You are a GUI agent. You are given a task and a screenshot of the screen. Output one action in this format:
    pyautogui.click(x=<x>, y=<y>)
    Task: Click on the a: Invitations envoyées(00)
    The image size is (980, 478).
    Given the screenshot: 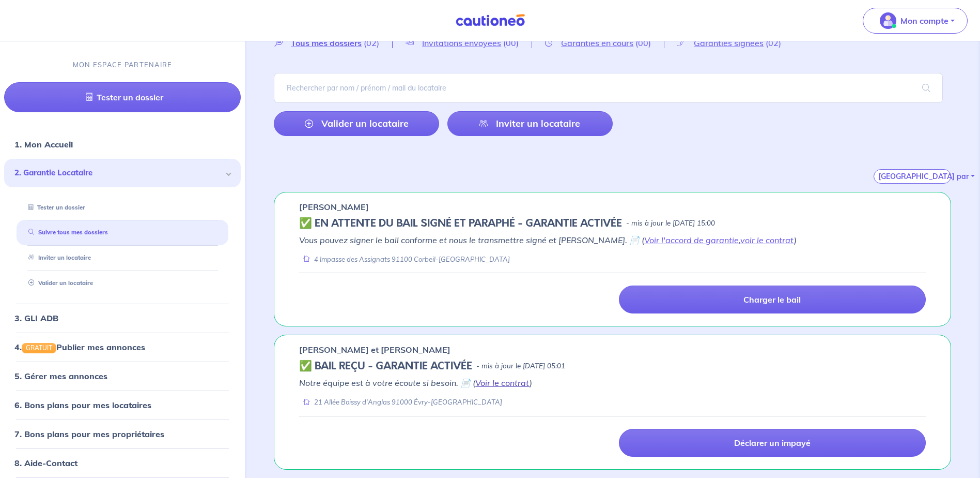 What is the action you would take?
    pyautogui.click(x=462, y=42)
    